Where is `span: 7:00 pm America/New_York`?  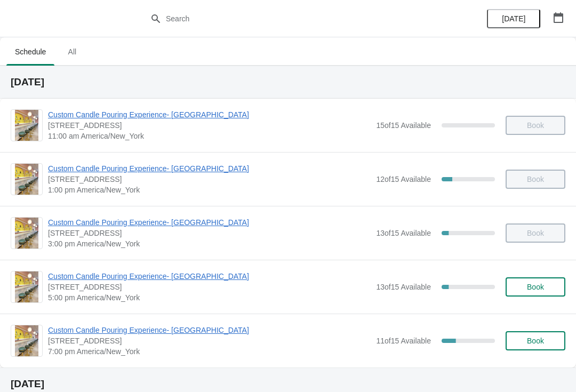
span: 7:00 pm America/New_York is located at coordinates (209, 352).